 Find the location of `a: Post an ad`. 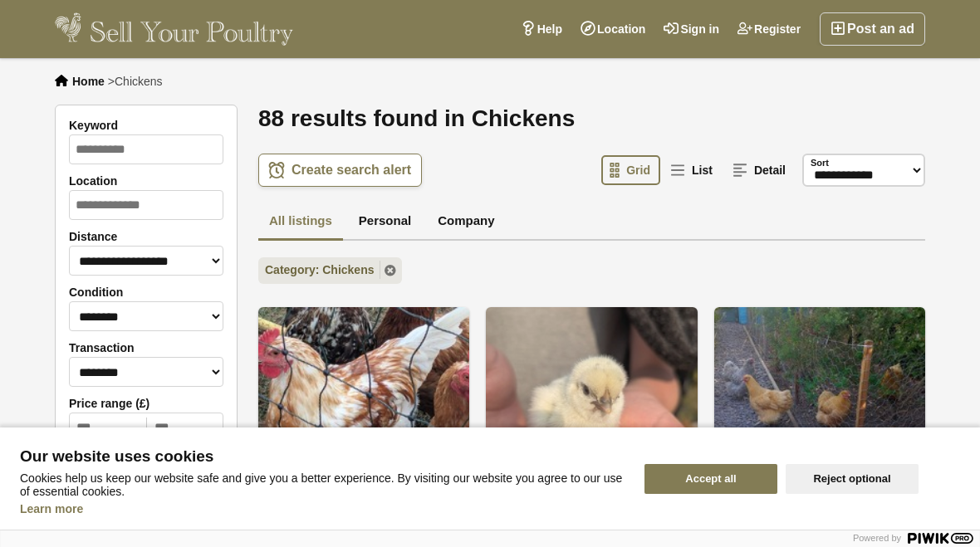

a: Post an ad is located at coordinates (872, 29).